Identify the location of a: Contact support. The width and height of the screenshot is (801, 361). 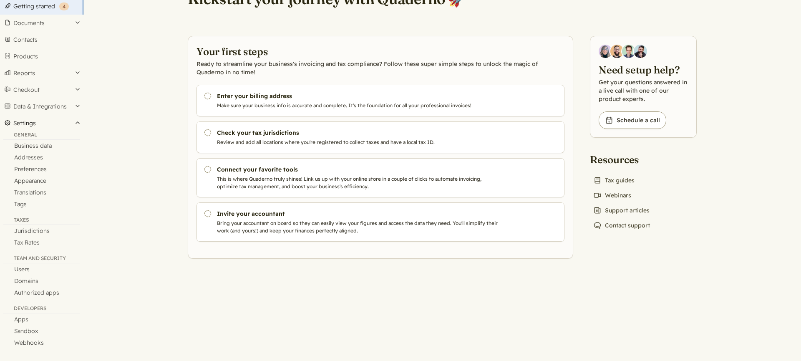
(622, 225).